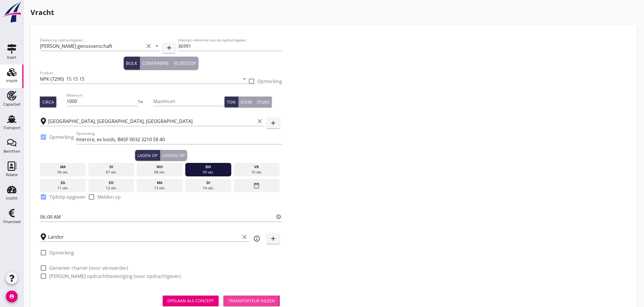  I want to click on input: Zoeken op opdrachtgever..., so click(92, 46).